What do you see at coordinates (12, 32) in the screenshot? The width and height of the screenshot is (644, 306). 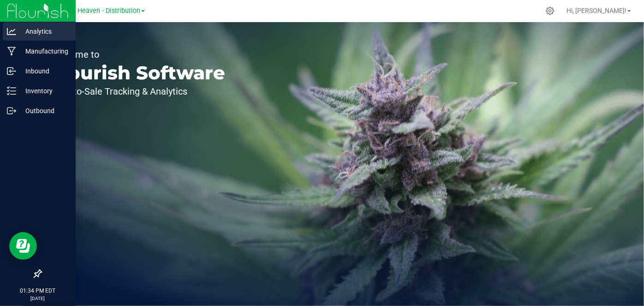 I see `inline-svg: Analytics` at bounding box center [12, 32].